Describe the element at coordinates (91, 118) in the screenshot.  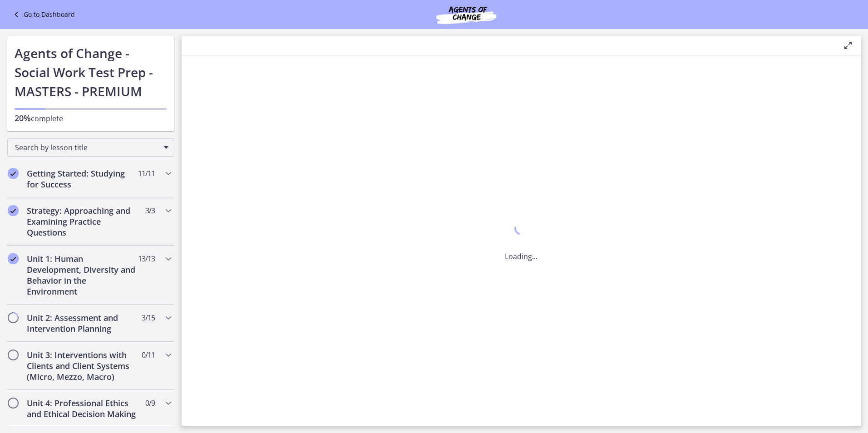
I see `p: complete` at that location.